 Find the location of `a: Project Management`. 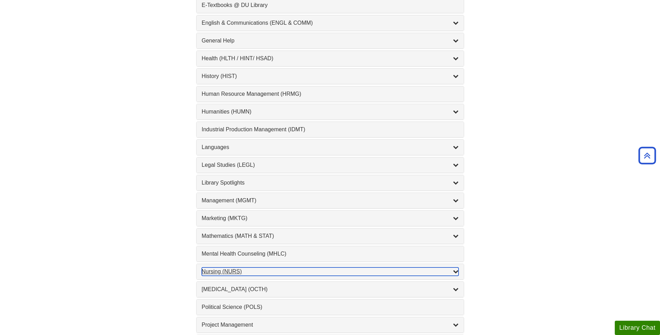

a: Project Management is located at coordinates (330, 325).